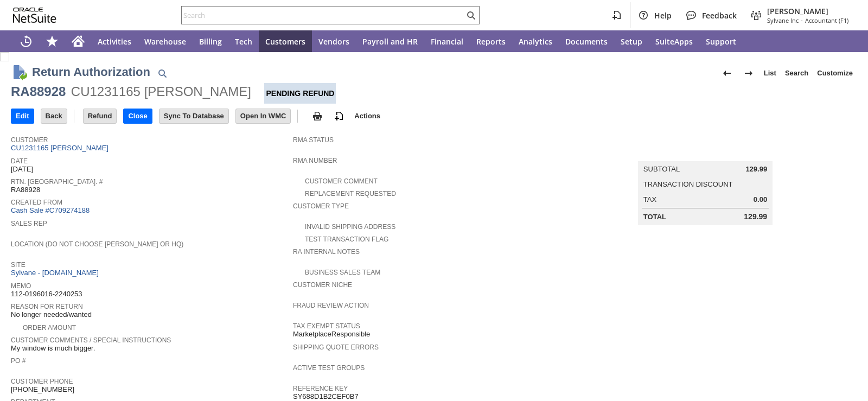 This screenshot has height=401, width=868. Describe the element at coordinates (285, 42) in the screenshot. I see `span: Customers` at that location.